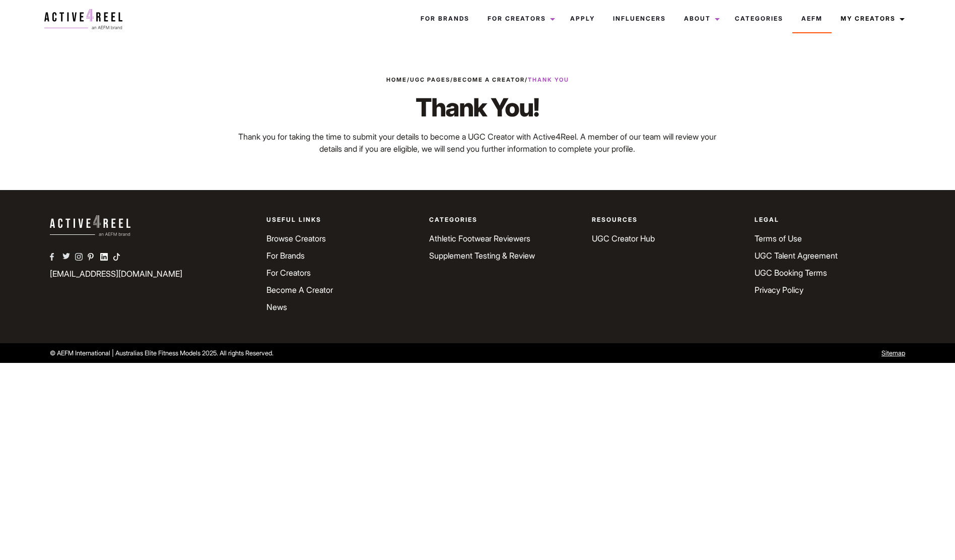 This screenshot has width=955, height=560. I want to click on a: Athletic Footwear Reviewers, so click(479, 238).